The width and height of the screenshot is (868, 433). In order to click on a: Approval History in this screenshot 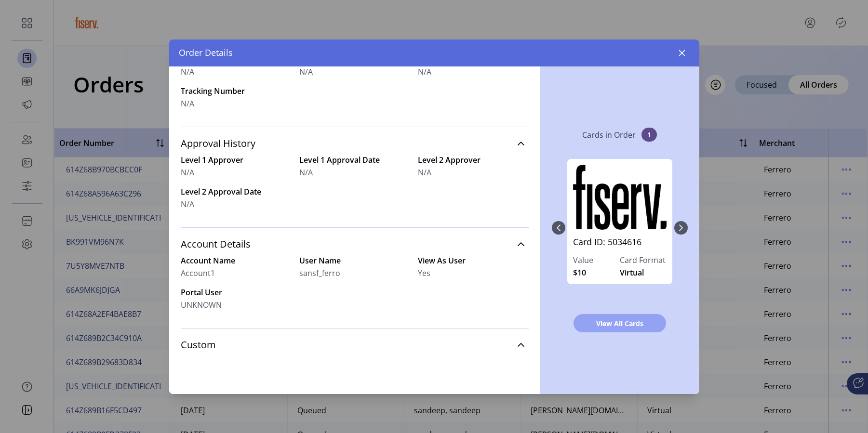, I will do `click(355, 144)`.